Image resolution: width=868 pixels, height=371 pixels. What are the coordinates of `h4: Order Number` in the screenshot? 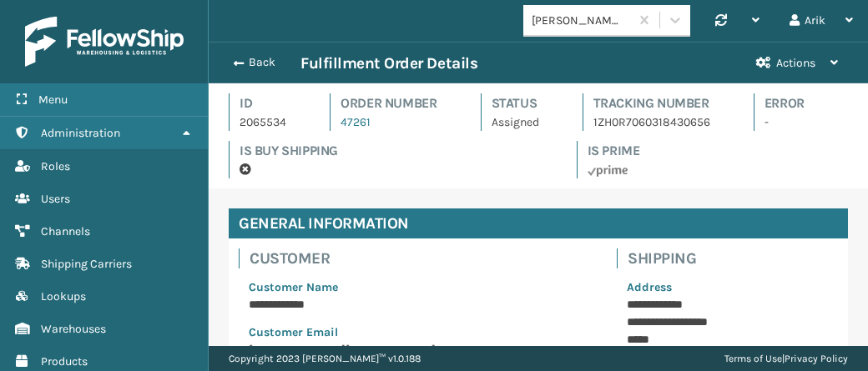 It's located at (395, 104).